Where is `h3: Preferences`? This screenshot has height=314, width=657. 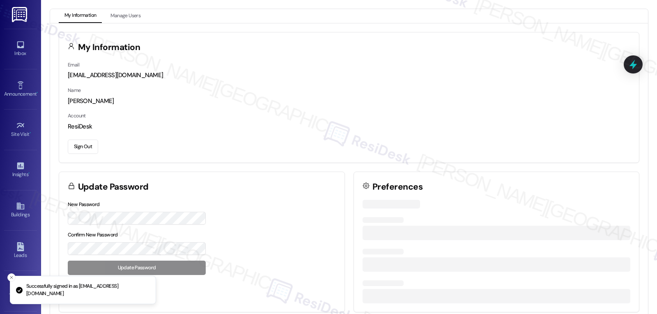
h3: Preferences is located at coordinates (397, 187).